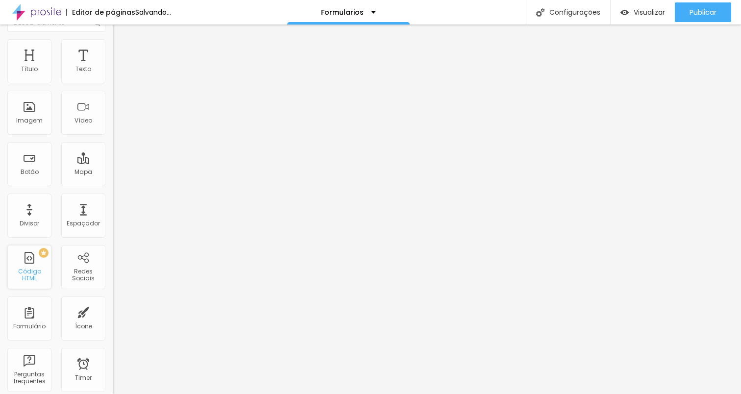 This screenshot has width=741, height=394. What do you see at coordinates (83, 275) in the screenshot?
I see `div: Redes Sociais` at bounding box center [83, 275].